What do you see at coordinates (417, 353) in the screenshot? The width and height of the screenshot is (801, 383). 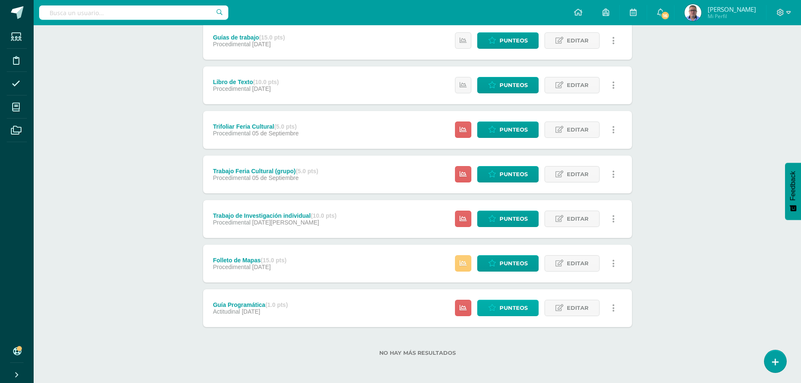 I see `label: No hay más resultados` at bounding box center [417, 353].